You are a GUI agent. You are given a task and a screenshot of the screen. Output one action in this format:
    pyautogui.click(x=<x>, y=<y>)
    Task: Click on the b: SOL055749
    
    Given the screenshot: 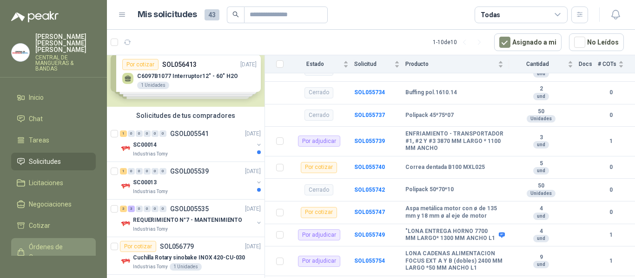 What is the action you would take?
    pyautogui.click(x=370, y=235)
    